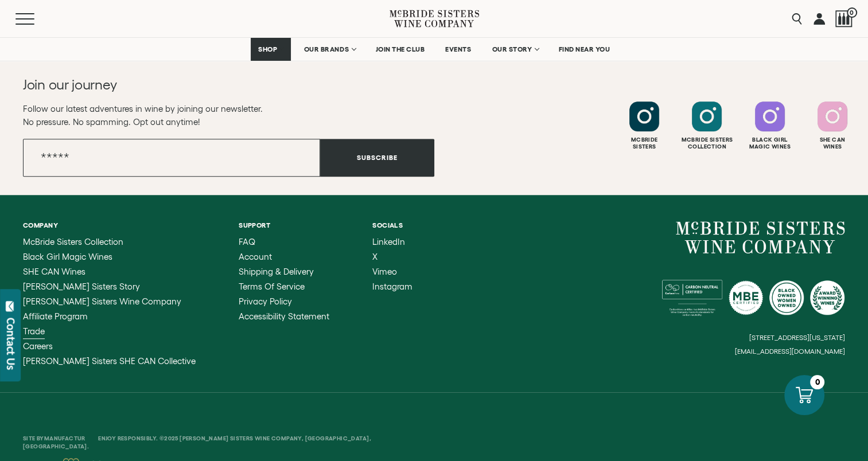 The height and width of the screenshot is (461, 868). Describe the element at coordinates (817, 382) in the screenshot. I see `div: 0` at that location.